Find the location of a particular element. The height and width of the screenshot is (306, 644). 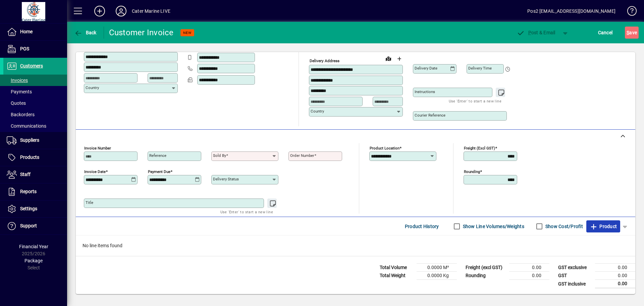

td: GST inclusive is located at coordinates (575, 284).